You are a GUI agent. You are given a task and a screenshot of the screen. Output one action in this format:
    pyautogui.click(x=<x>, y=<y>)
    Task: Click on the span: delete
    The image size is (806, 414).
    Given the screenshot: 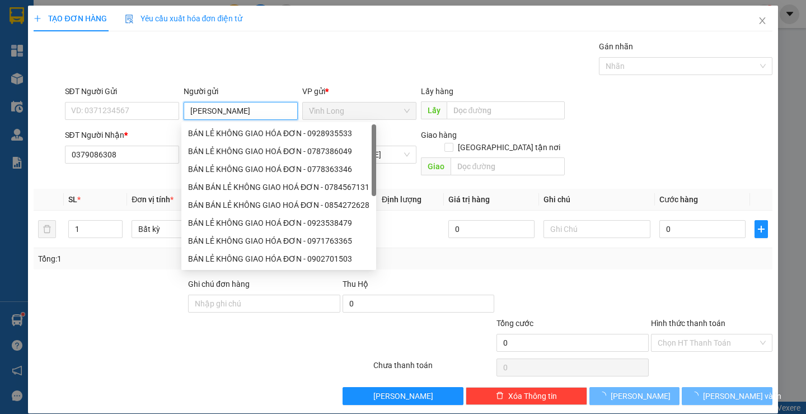 What is the action you would take?
    pyautogui.click(x=500, y=396)
    